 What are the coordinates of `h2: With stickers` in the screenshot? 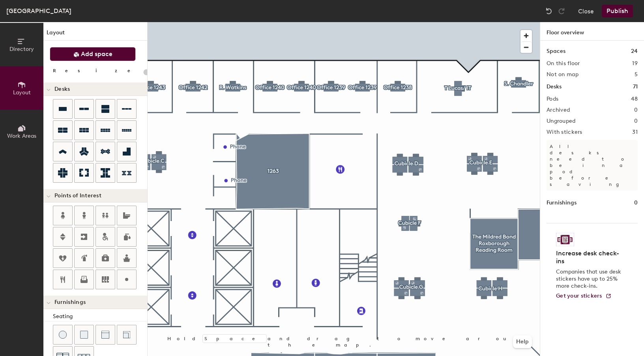 It's located at (565, 132).